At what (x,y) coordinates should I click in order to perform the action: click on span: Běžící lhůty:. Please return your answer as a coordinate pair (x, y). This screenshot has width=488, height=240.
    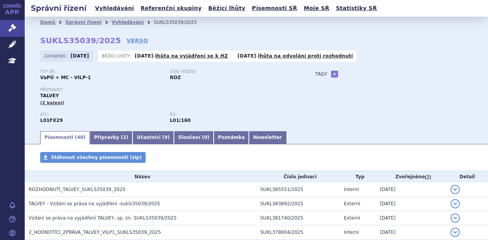
    Looking at the image, I should click on (117, 56).